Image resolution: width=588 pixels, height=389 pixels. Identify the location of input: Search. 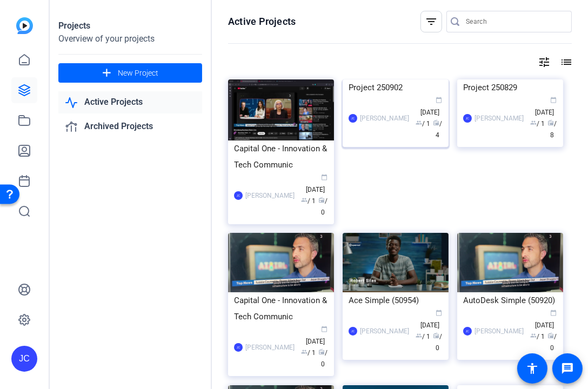
(515, 21).